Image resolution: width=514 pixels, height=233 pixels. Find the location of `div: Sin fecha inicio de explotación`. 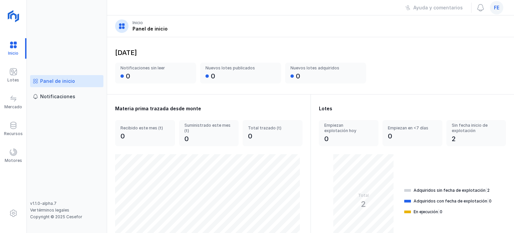

div: Sin fecha inicio de explotación is located at coordinates (472, 128).